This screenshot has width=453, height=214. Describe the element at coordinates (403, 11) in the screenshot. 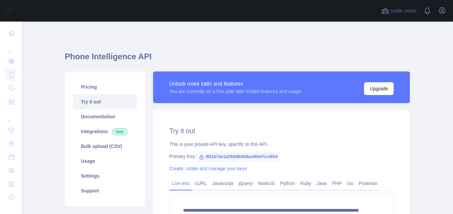

I see `span: Invite users` at that location.